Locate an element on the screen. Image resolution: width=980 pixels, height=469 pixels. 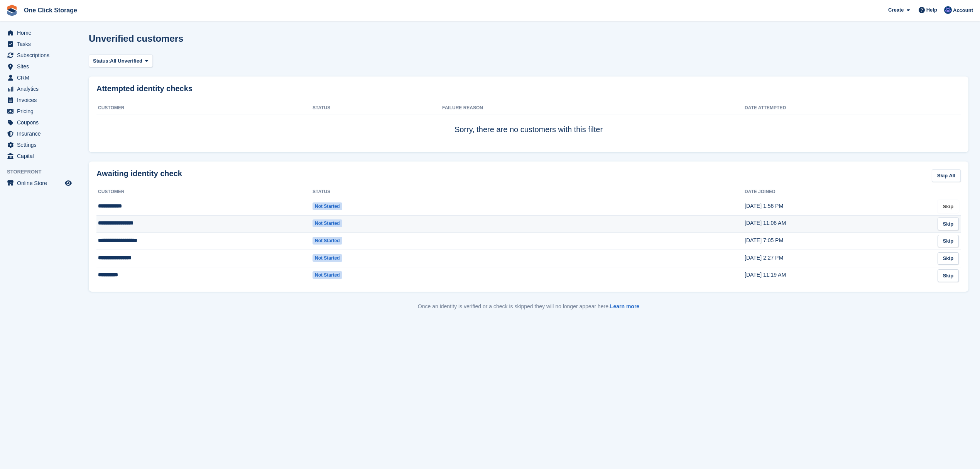
th: Date joined is located at coordinates (832, 192).